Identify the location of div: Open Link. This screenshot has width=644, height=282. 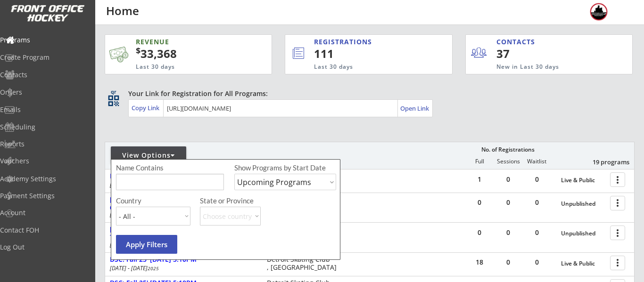
(415, 109).